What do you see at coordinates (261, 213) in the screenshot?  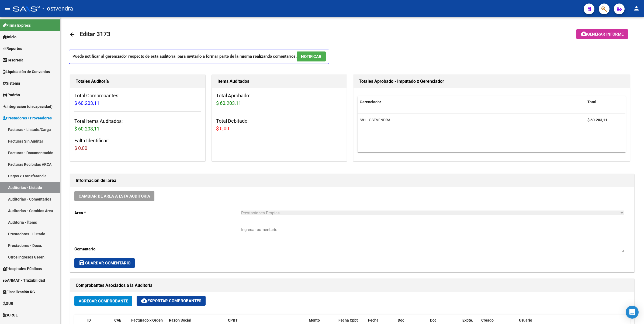 I see `span: Prestaciones Propias` at bounding box center [261, 213].